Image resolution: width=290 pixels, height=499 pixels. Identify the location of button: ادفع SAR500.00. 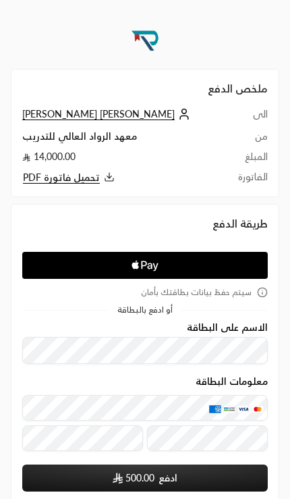
(145, 478).